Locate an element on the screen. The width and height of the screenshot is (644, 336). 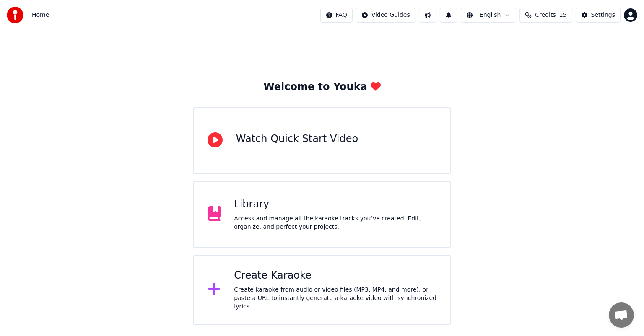
div: Welcome to Youka is located at coordinates (322, 87).